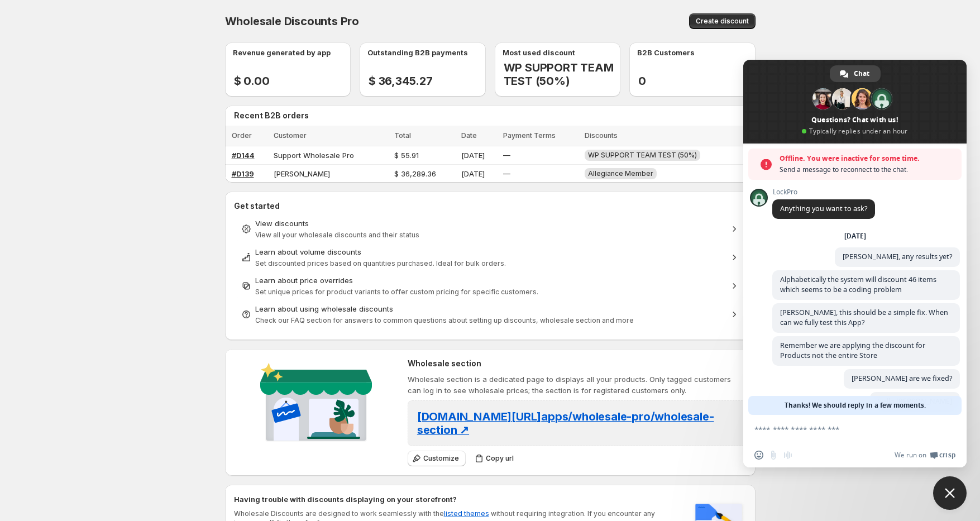 This screenshot has height=521, width=980. What do you see at coordinates (759, 455) in the screenshot?
I see `span: Insert an emoji` at bounding box center [759, 455].